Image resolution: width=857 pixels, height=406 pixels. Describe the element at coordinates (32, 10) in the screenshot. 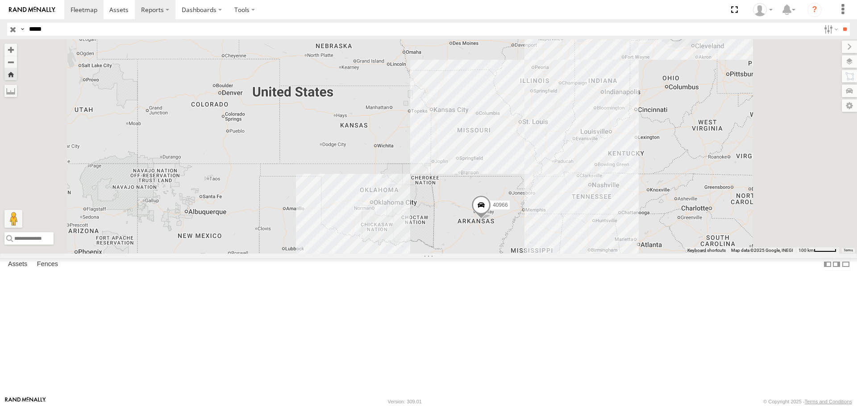

I see `img: rand-logo.svg` at that location.